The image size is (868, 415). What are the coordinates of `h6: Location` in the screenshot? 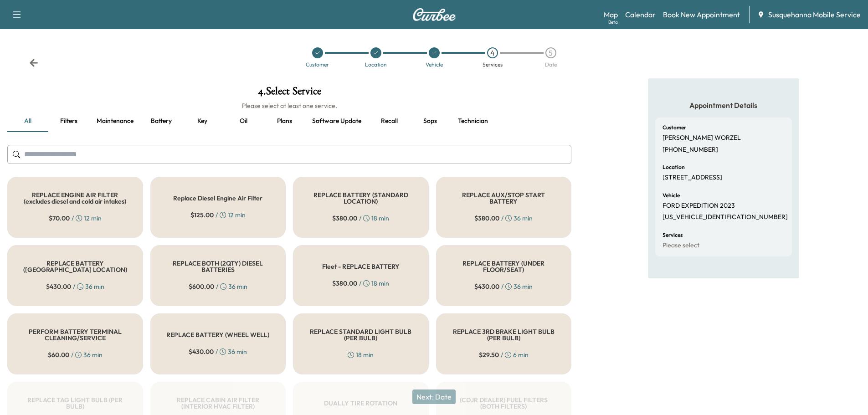 It's located at (674, 167).